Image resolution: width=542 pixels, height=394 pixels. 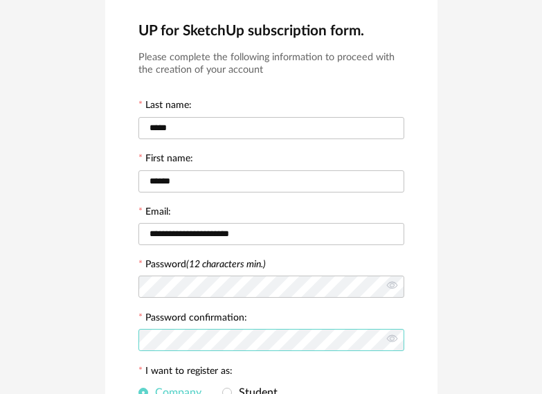 I want to click on label: Password, so click(x=206, y=264).